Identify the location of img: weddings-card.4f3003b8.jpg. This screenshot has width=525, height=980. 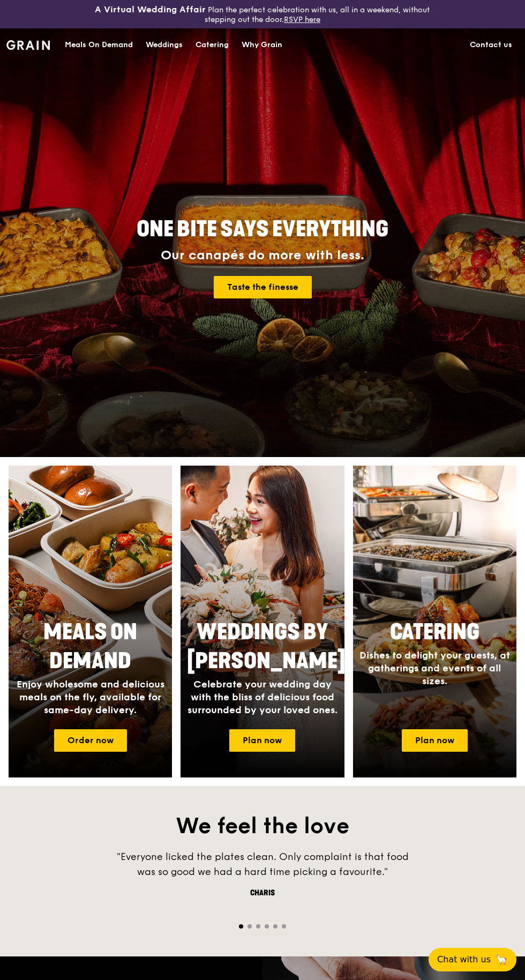
(262, 621).